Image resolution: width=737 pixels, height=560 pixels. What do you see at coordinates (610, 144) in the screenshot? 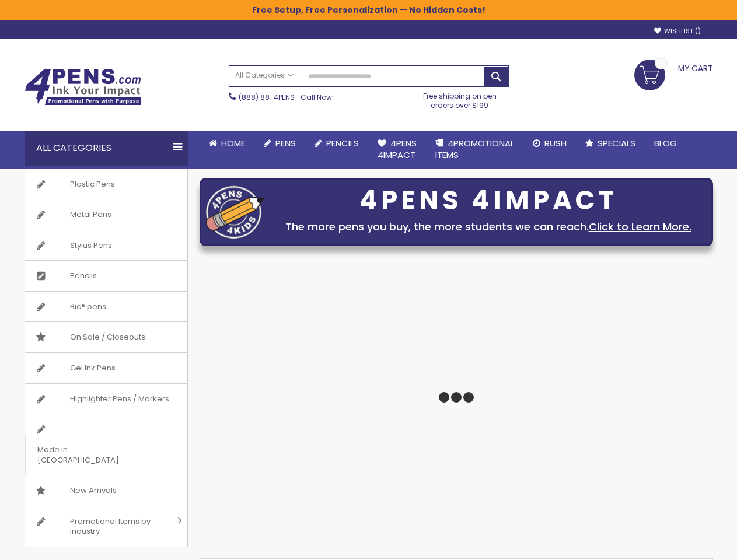
I see `a: Specials` at bounding box center [610, 144].